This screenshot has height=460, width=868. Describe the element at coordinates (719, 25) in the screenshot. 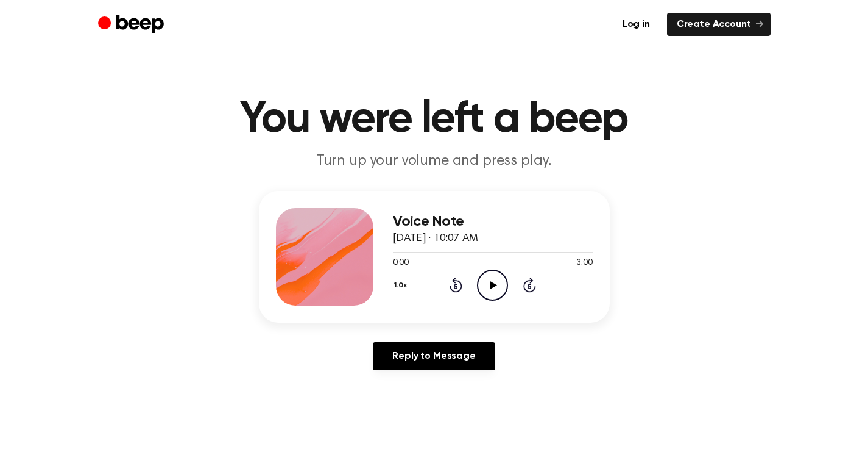

I see `a: Create Account` at that location.